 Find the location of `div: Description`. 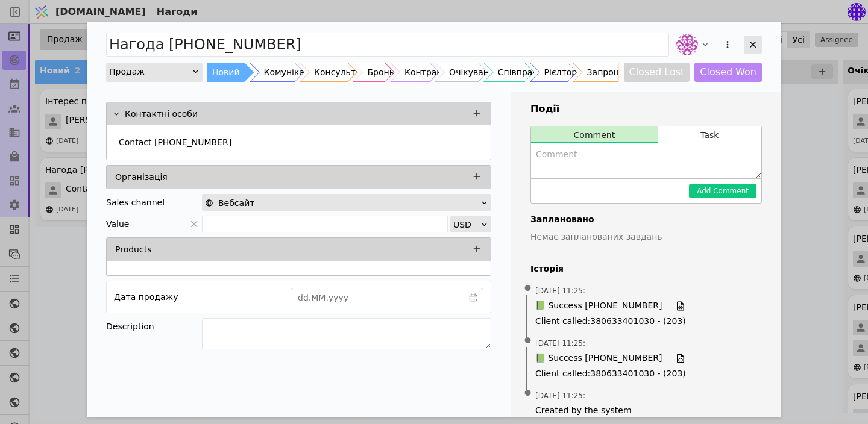

div: Description is located at coordinates (154, 326).